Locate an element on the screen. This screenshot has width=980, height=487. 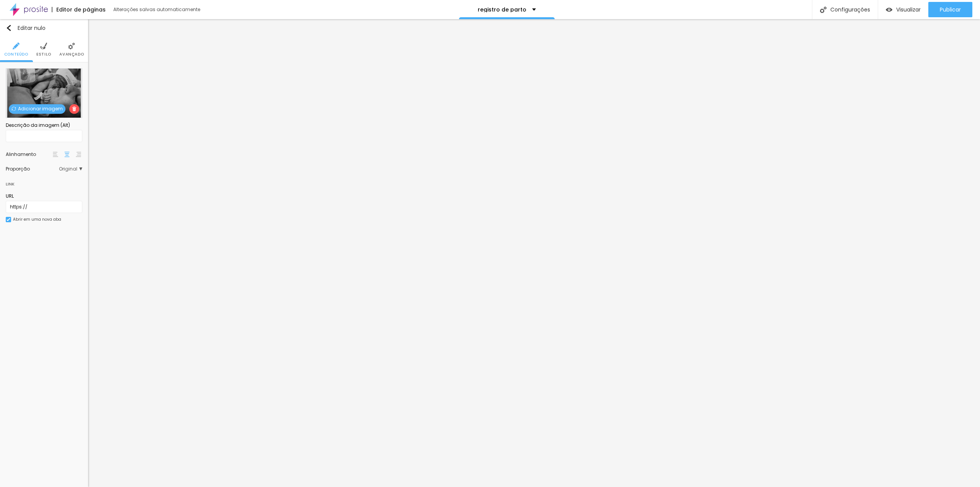
img: view-1.svg is located at coordinates (889, 10).